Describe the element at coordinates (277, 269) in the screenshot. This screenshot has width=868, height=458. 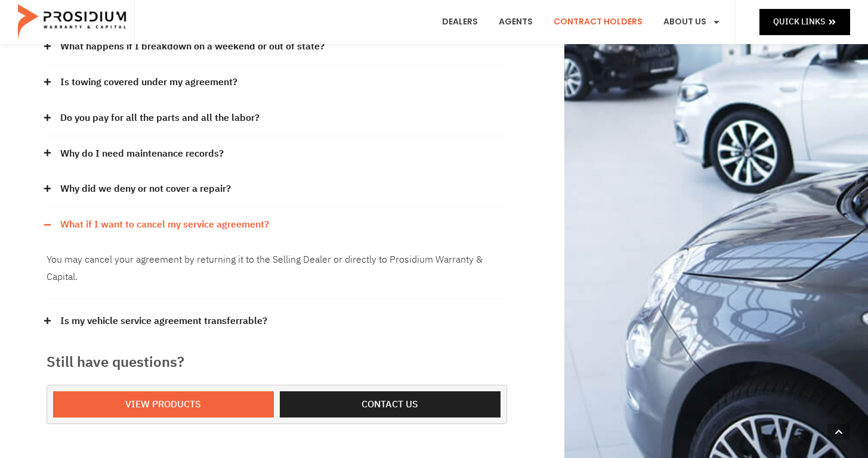
I see `p: You may cancel your agreement by returning it to the Selling Dealer or directly to Prosidium Warr...` at that location.